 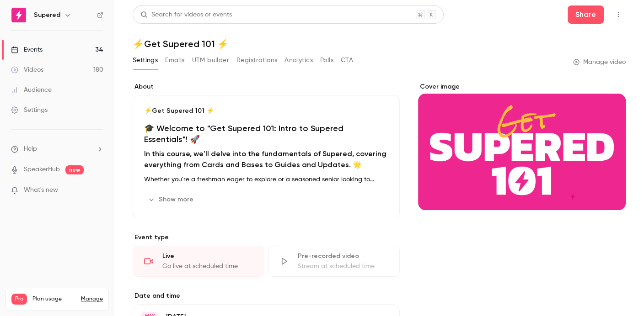 What do you see at coordinates (31, 90) in the screenshot?
I see `div: Audience` at bounding box center [31, 90].